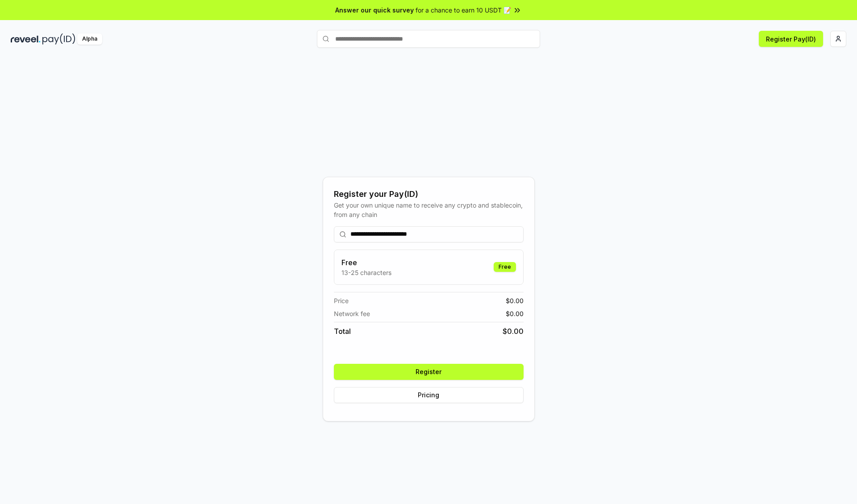 The width and height of the screenshot is (857, 504). Describe the element at coordinates (351, 314) in the screenshot. I see `span: Network fee` at that location.